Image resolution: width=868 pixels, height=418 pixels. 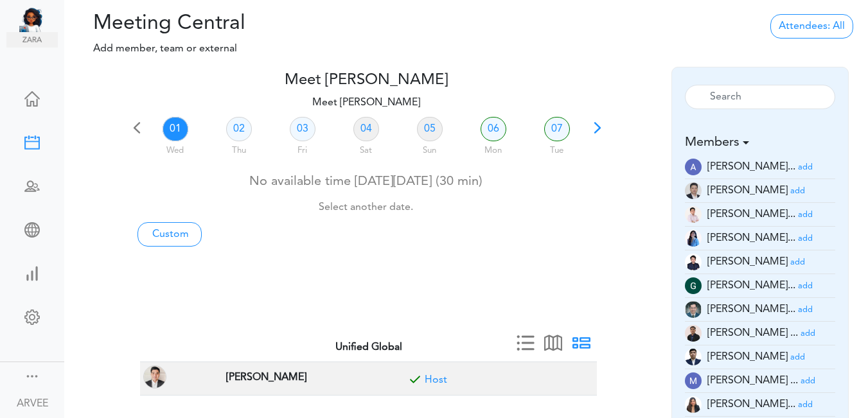 I want to click on li: Tax Supervisor (a.millos@unified-accounting.com), so click(x=760, y=190).